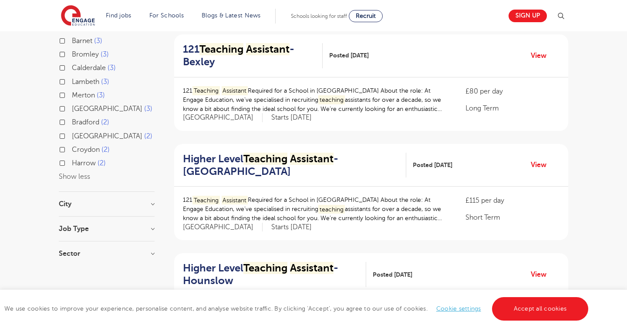 Image resolution: width=627 pixels, height=328 pixels. What do you see at coordinates (74, 53) in the screenshot?
I see `input: Bromley 3` at bounding box center [74, 53].